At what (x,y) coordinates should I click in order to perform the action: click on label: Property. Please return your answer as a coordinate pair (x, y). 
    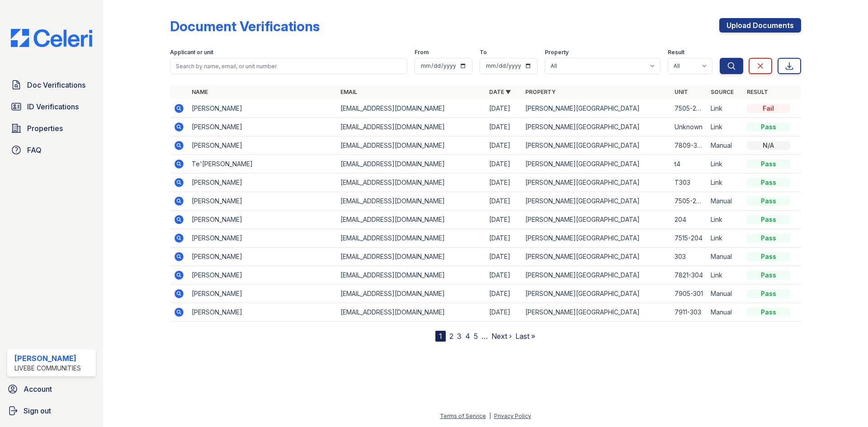
    Looking at the image, I should click on (557, 53).